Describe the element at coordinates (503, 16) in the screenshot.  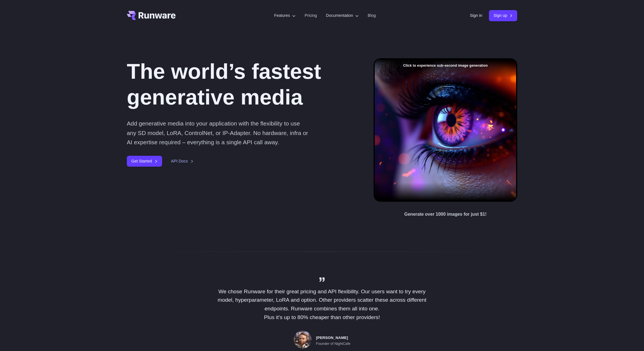
I see `a: Sign up` at that location.